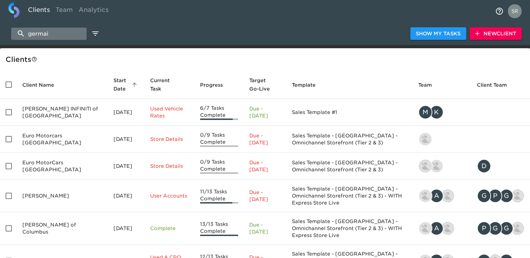 This screenshot has width=530, height=258. Describe the element at coordinates (438, 34) in the screenshot. I see `span: Show My Tasks` at that location.